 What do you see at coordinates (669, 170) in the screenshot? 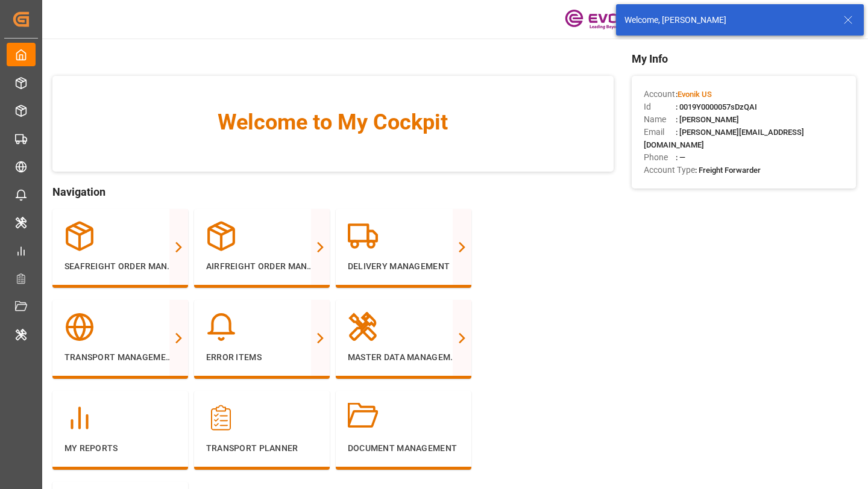
I see `span: Account Type` at bounding box center [669, 170].